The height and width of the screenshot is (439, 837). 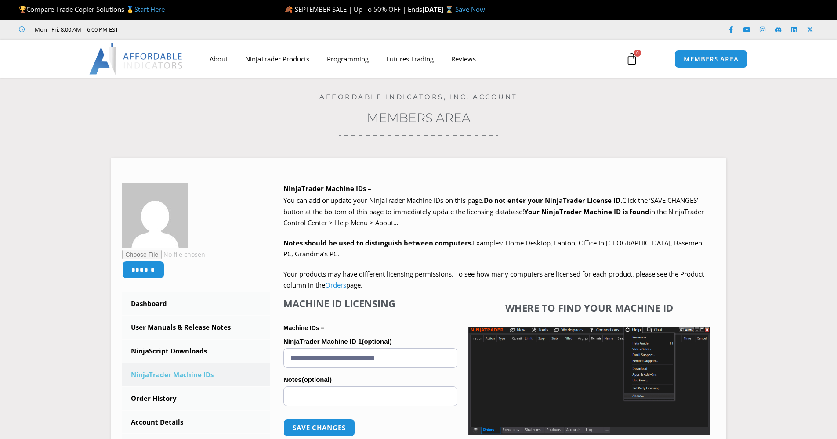 I want to click on button: Save changes, so click(x=319, y=428).